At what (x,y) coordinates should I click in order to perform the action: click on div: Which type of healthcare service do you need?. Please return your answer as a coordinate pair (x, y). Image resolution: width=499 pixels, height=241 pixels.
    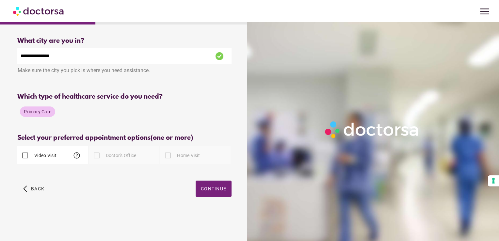
    Looking at the image, I should click on (125, 97).